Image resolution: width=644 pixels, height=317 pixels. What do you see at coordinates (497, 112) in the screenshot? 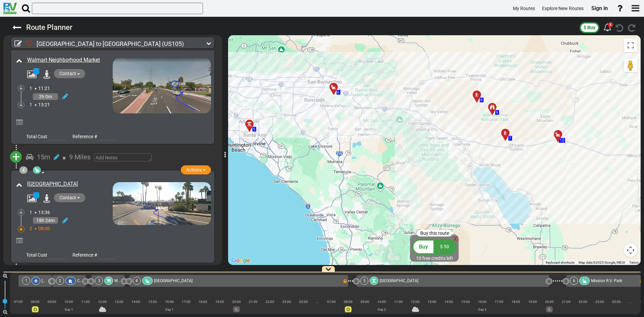
I see `span: 9` at bounding box center [497, 112].